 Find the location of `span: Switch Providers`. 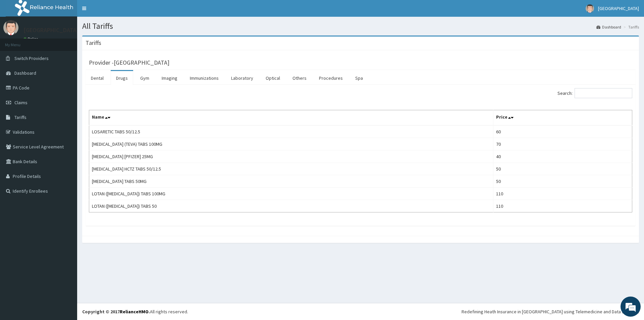

span: Switch Providers is located at coordinates (31, 58).